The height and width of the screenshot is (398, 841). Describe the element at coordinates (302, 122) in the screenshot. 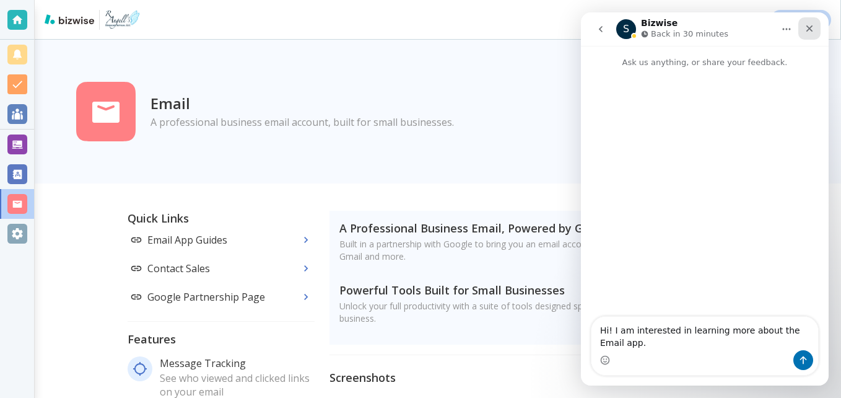

I see `p: A professional business email account, built for small businesses.` at that location.